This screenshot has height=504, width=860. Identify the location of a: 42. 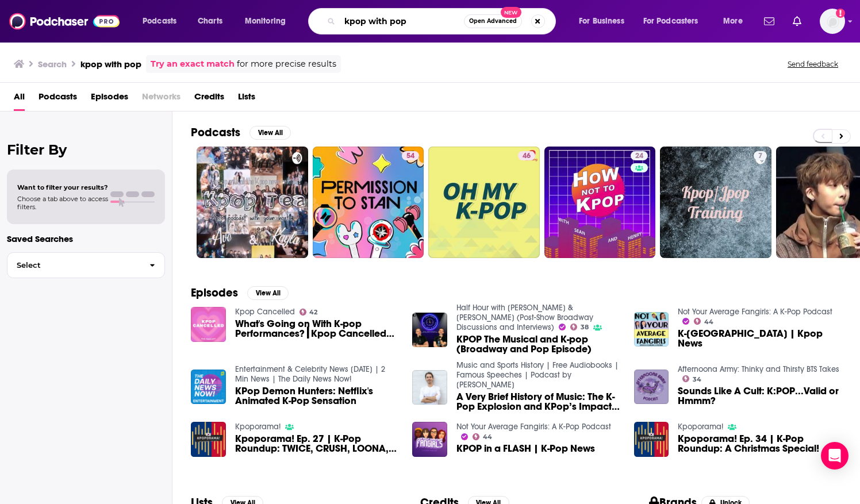
(309, 312).